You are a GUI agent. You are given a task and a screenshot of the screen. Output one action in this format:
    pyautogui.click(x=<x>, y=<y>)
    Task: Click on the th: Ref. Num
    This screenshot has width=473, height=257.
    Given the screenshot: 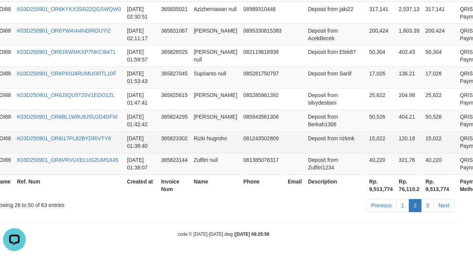 What is the action you would take?
    pyautogui.click(x=69, y=185)
    